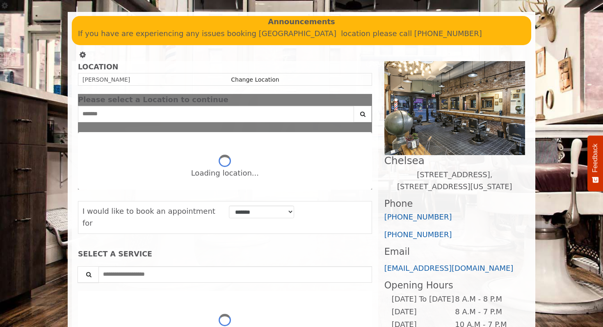  I want to click on button: Service Search, so click(88, 275).